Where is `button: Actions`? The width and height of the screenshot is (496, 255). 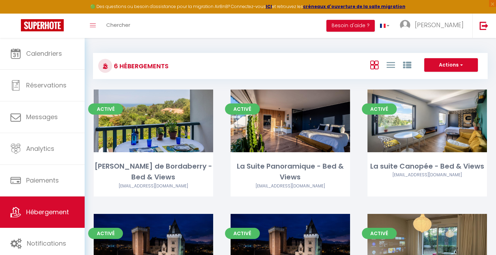 button: Actions is located at coordinates (451, 65).